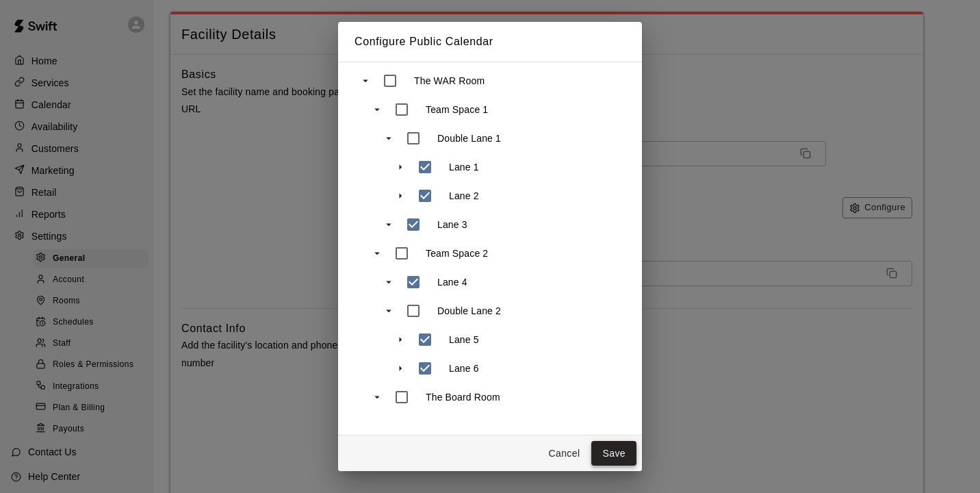  Describe the element at coordinates (453, 282) in the screenshot. I see `p: Lane 4` at that location.